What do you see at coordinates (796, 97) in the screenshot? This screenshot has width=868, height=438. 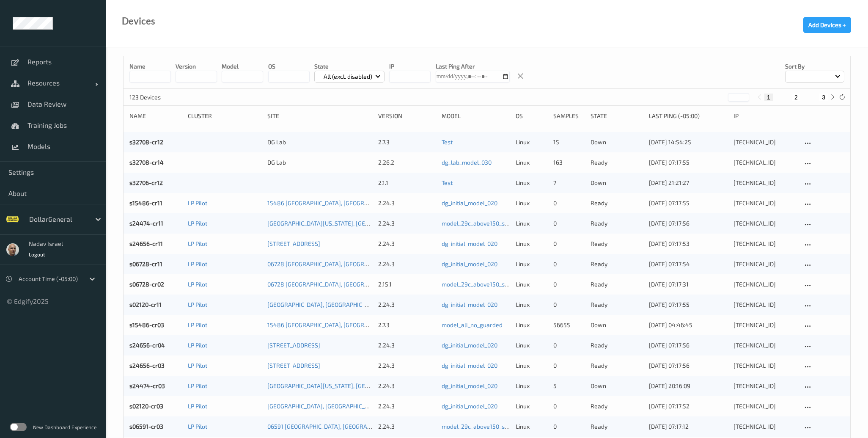 I see `button: 2` at bounding box center [796, 97].